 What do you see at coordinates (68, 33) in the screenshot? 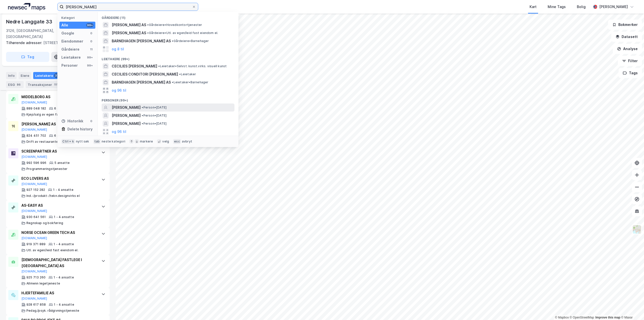
I see `div: Google` at bounding box center [68, 33].